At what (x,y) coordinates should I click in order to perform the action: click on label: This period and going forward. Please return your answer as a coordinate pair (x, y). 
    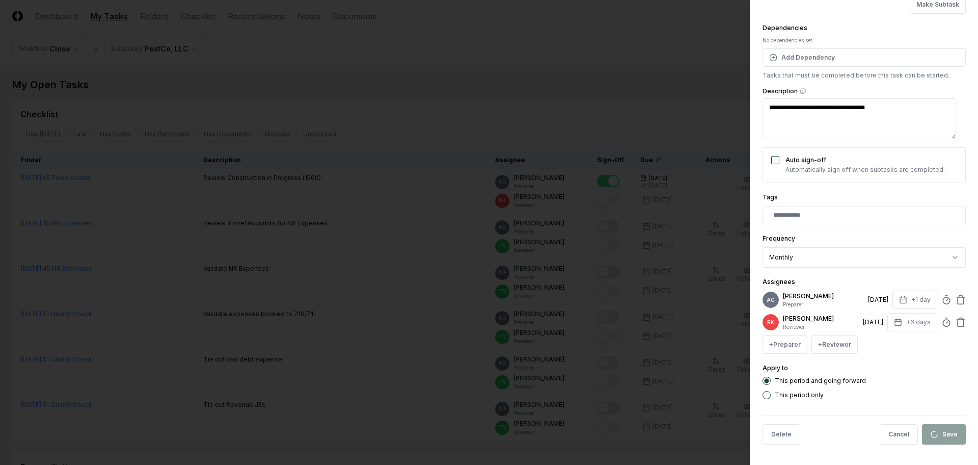
    Looking at the image, I should click on (820, 381).